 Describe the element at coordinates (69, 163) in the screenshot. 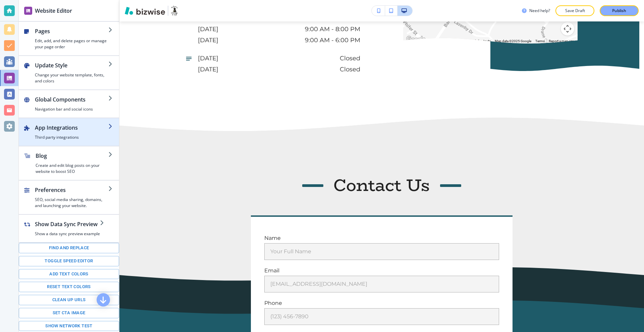

I see `button: BlogCreate and edit blog posts on your website to boost SEO` at that location.